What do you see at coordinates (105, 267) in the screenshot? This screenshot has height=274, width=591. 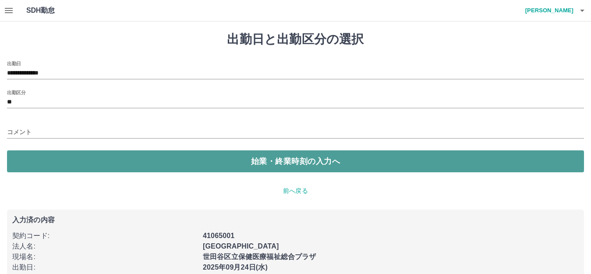 I see `p: 出勤日 :` at bounding box center [105, 267].